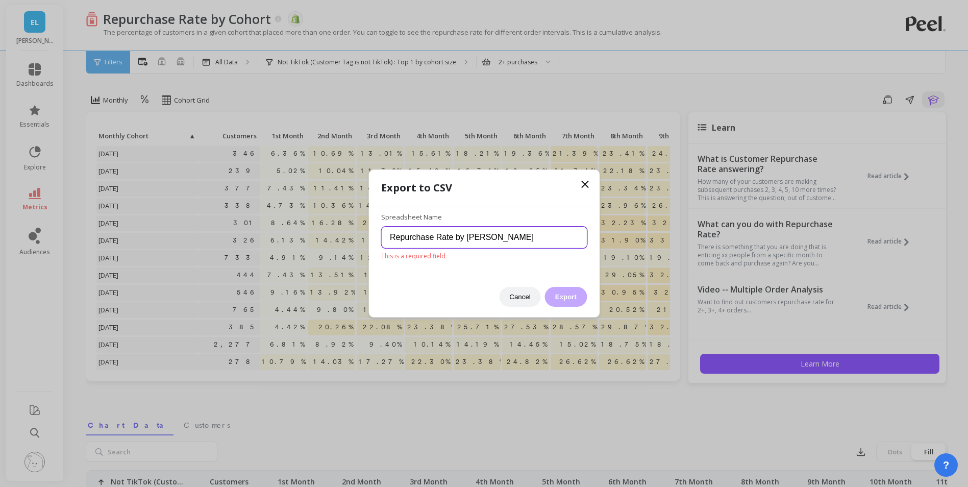 This screenshot has width=968, height=487. Describe the element at coordinates (484, 256) in the screenshot. I see `p: This is a required field` at that location.